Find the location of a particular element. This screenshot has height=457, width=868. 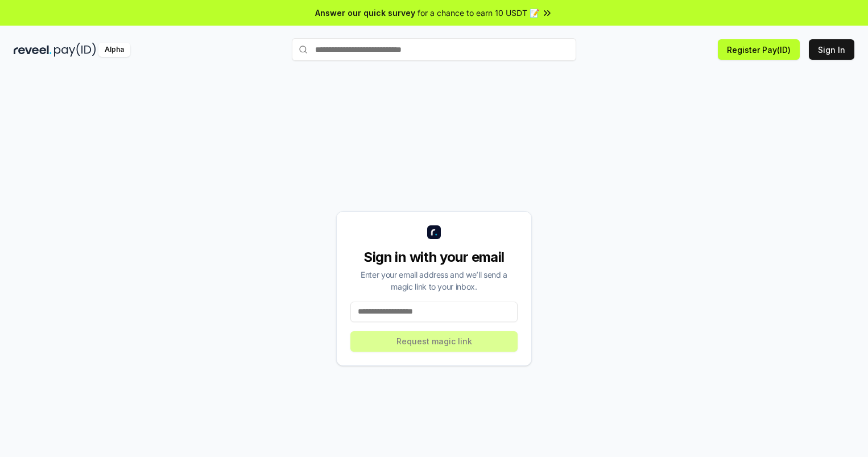

button: Sign In is located at coordinates (831, 50).